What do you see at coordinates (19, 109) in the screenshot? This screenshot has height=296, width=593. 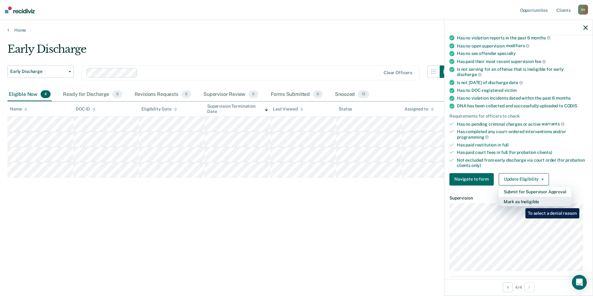 I see `div: Name` at bounding box center [19, 109].